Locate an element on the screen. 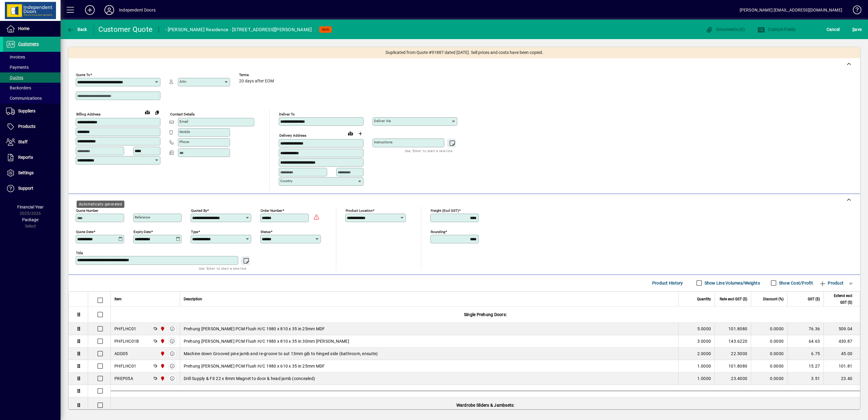 Image resolution: width=868 pixels, height=420 pixels. a: Invoices is located at coordinates (32, 57).